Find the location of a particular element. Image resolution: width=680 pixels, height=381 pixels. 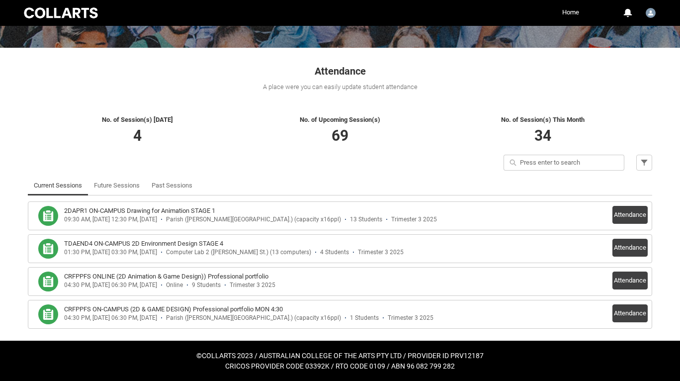

span: No. of Session(s) This Month is located at coordinates (543, 119).